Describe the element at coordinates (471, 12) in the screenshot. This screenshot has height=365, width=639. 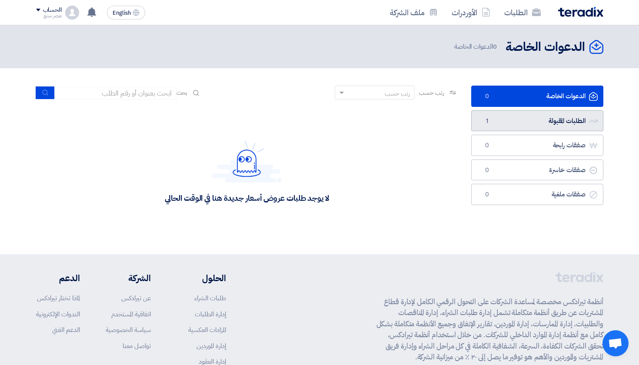
I see `a: الأوردرات` at that location.